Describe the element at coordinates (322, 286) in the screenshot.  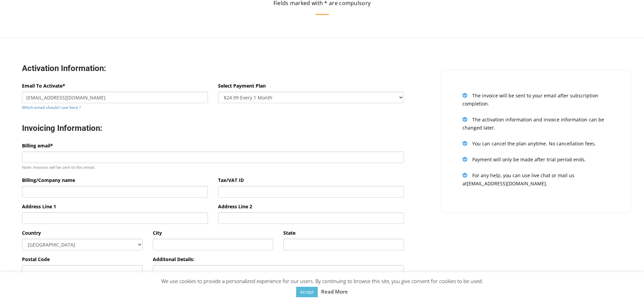
I see `span: We use cookies to provide a personalized experience for our users. By continuing to browse this s...` at that location.